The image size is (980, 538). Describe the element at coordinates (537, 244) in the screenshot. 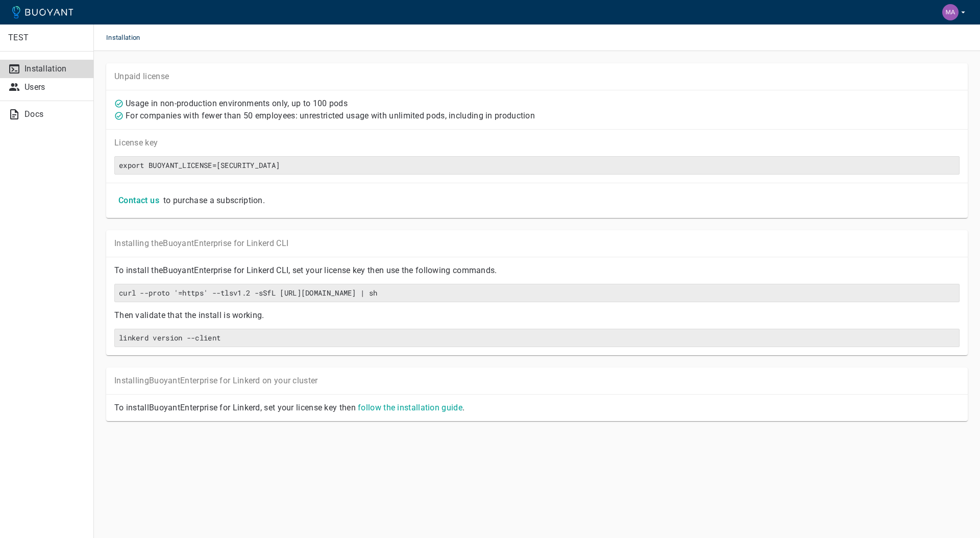

I see `p: Installing the Buoyant Enterprise for Linkerd CLI` at that location.